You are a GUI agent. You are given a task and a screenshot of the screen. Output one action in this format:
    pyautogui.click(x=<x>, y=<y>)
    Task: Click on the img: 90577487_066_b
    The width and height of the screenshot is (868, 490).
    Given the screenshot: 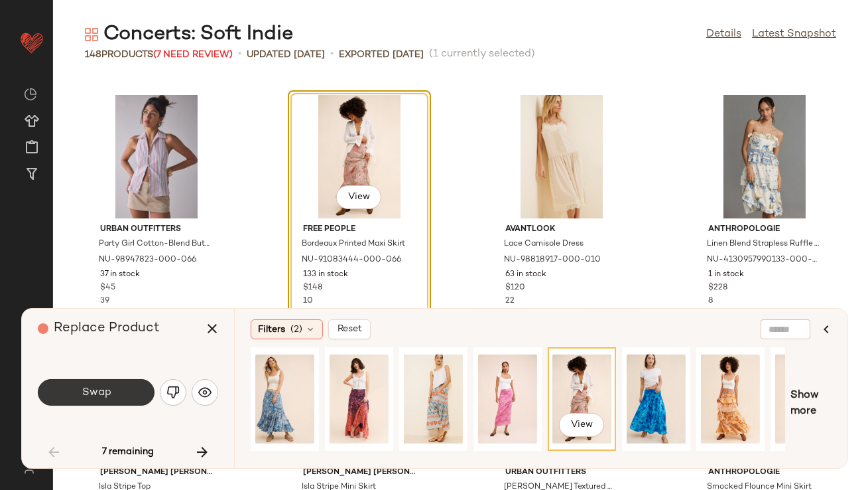 What is the action you would take?
    pyautogui.click(x=804, y=399)
    